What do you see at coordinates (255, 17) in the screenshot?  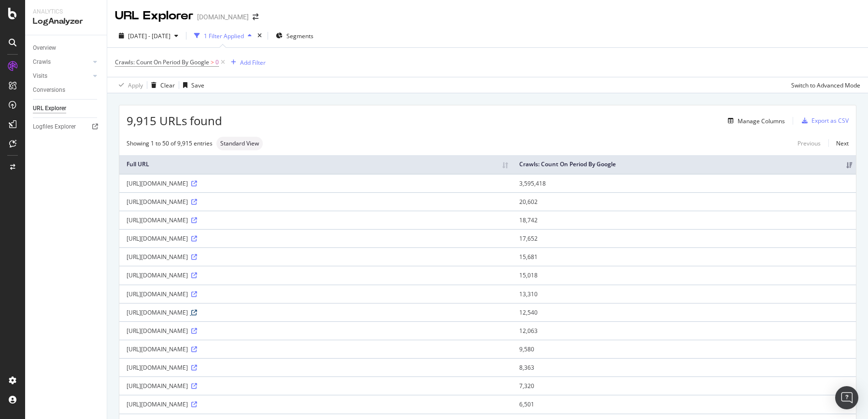 I see `div: arrow-right-arrow-left` at bounding box center [255, 17].